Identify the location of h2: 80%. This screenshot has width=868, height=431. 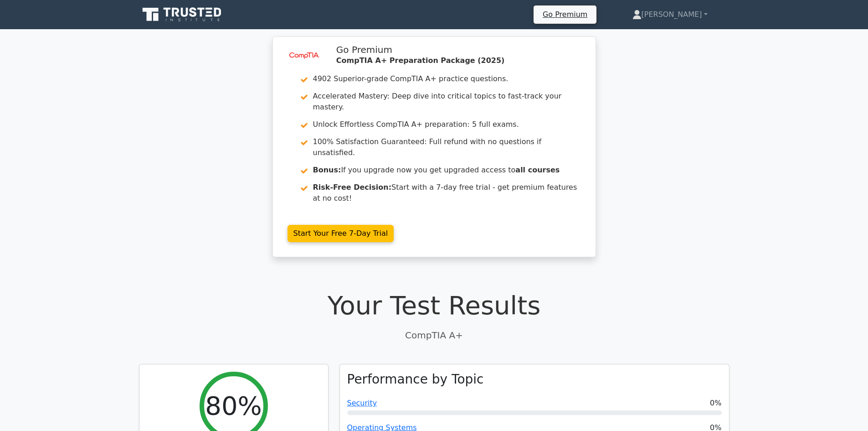
(234, 405).